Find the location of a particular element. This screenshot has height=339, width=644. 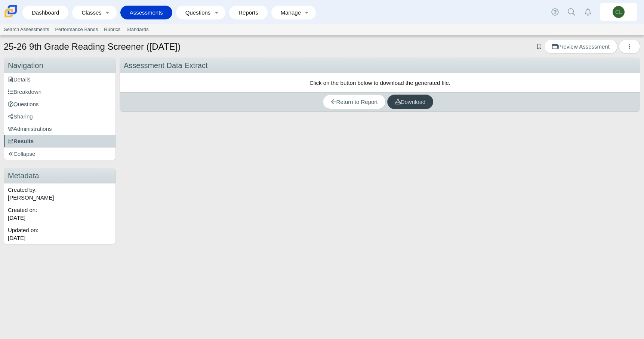

span: Navigation is located at coordinates (26, 65).